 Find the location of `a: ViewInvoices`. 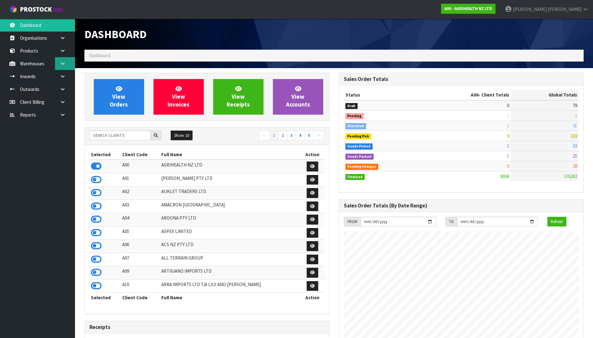

a: ViewInvoices is located at coordinates (178, 97).